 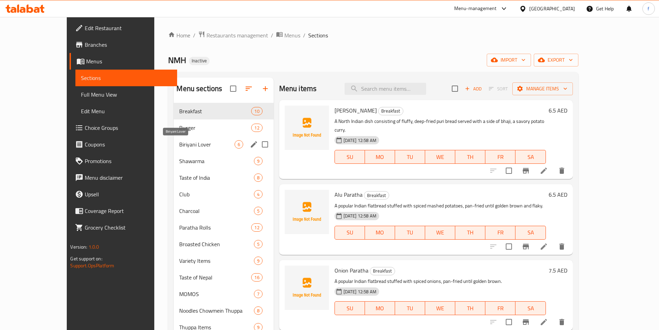 What do you see at coordinates (216, 294) in the screenshot?
I see `span: MOMOS` at bounding box center [216, 294].